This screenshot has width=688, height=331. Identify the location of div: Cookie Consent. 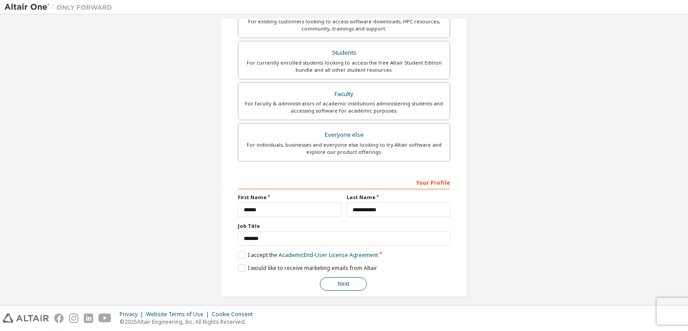
(235, 314).